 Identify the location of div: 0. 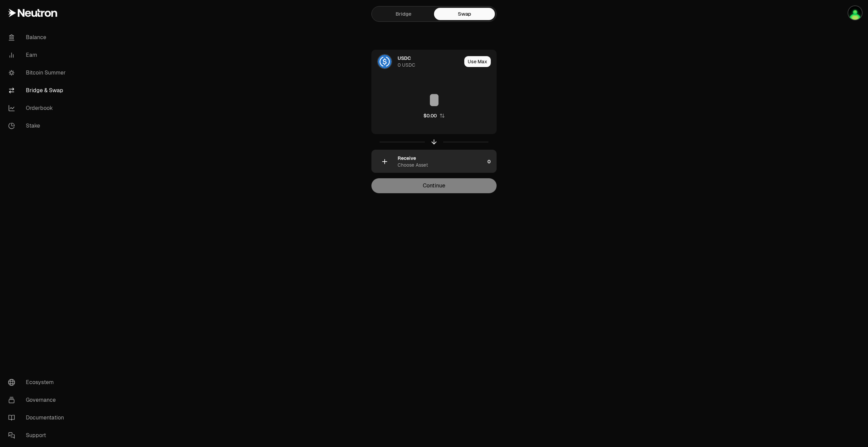
(492, 162).